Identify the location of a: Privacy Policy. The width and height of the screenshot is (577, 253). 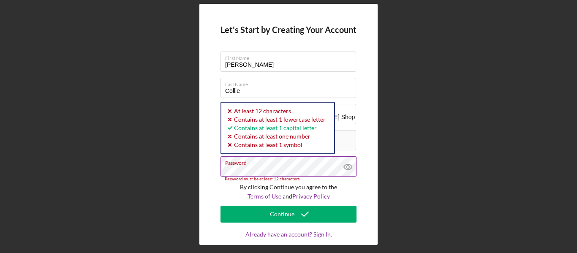
(311, 196).